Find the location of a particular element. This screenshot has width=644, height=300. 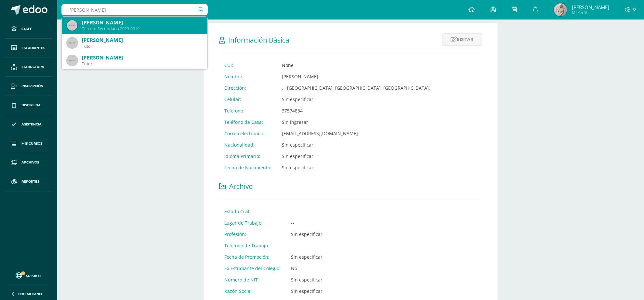

td: Nacionalidad: is located at coordinates (248, 145).